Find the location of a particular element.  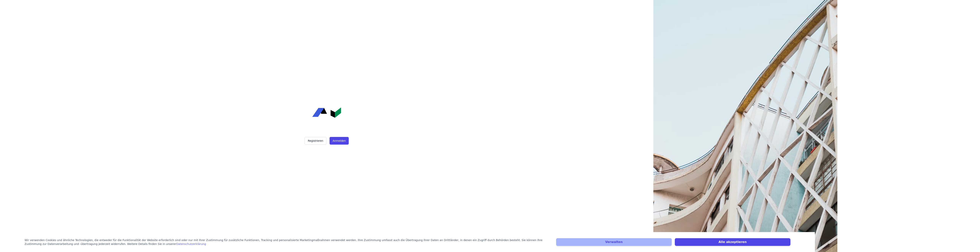

button: Alle akzeptieren is located at coordinates (732, 242).